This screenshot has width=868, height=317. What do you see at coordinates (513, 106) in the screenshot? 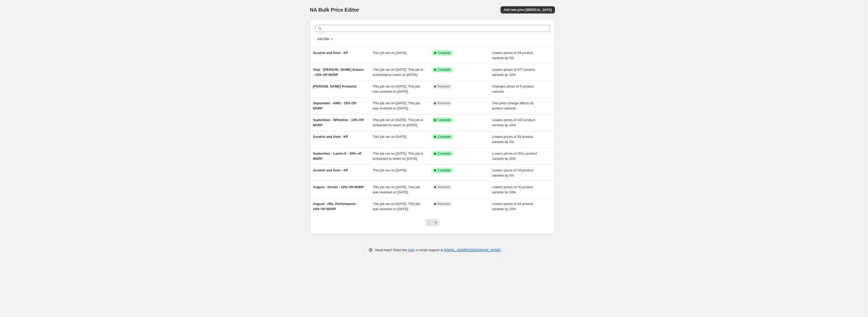
I see `span: This price change affects 81 product variants.` at bounding box center [513, 106].